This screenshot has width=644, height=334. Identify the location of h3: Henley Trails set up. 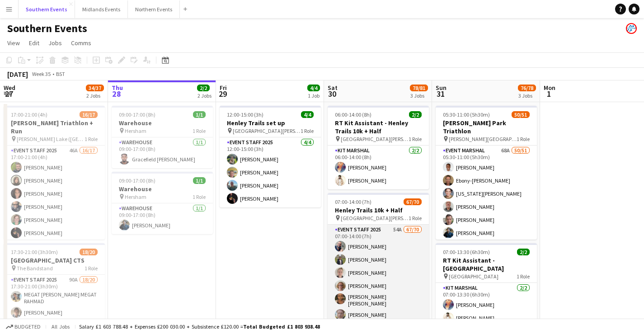
(270, 123).